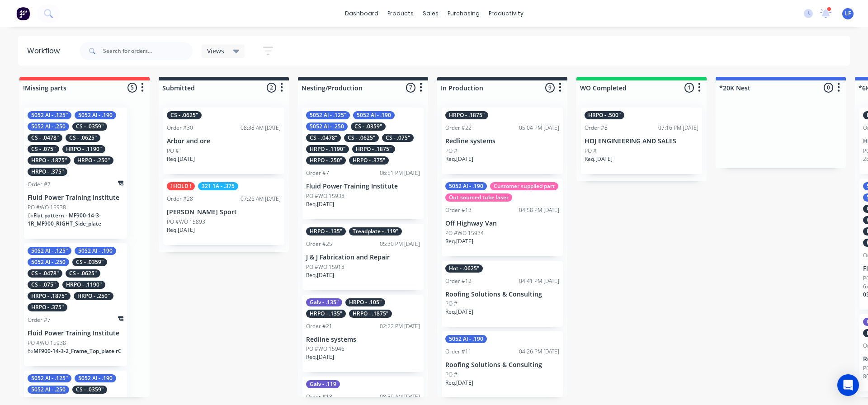 This screenshot has width=868, height=405. Describe the element at coordinates (46, 51) in the screenshot. I see `div: Workflow` at that location.